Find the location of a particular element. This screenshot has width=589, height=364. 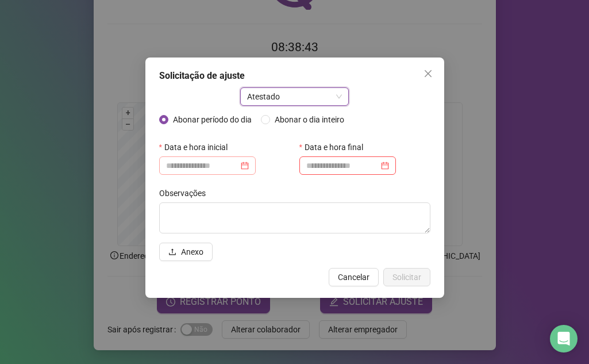

span: Anexo is located at coordinates (192, 252).